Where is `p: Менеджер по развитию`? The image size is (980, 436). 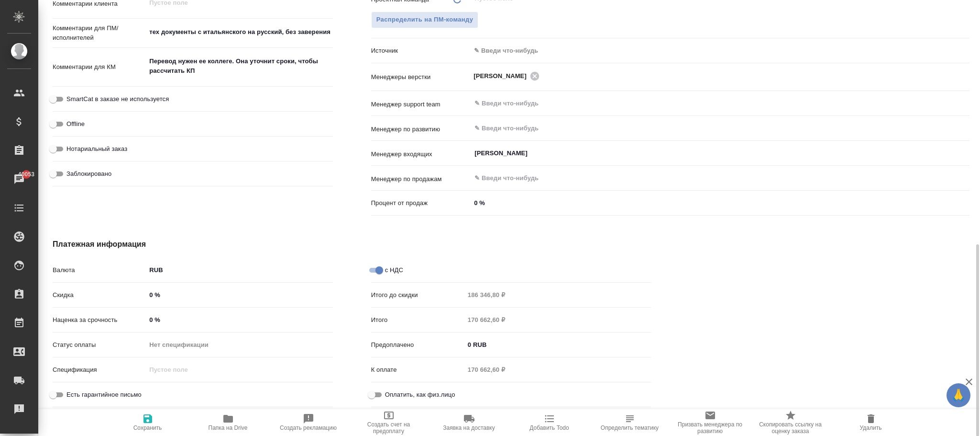
p: Менеджер по развитию is located at coordinates (421, 129).